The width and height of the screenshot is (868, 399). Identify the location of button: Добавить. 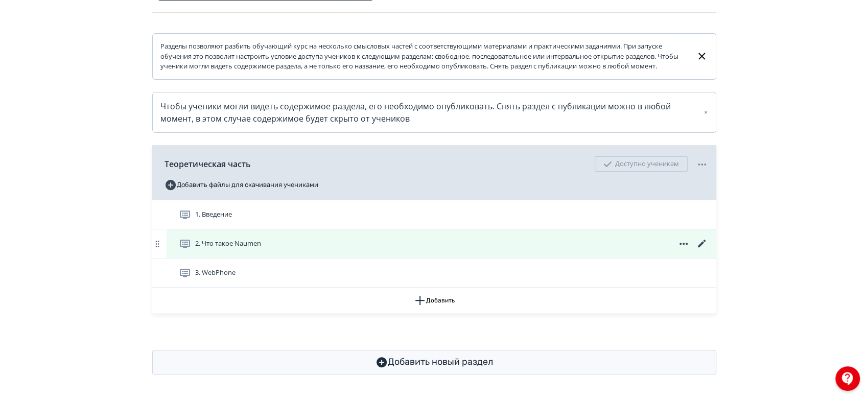
(434, 301).